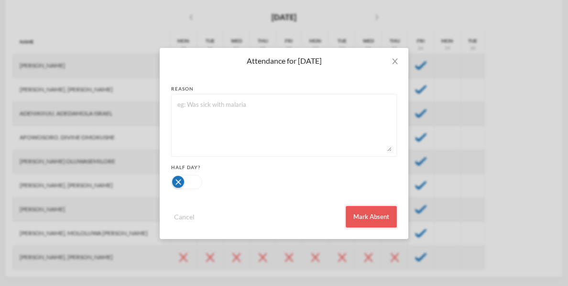  Describe the element at coordinates (284, 88) in the screenshot. I see `div: reason` at that location.